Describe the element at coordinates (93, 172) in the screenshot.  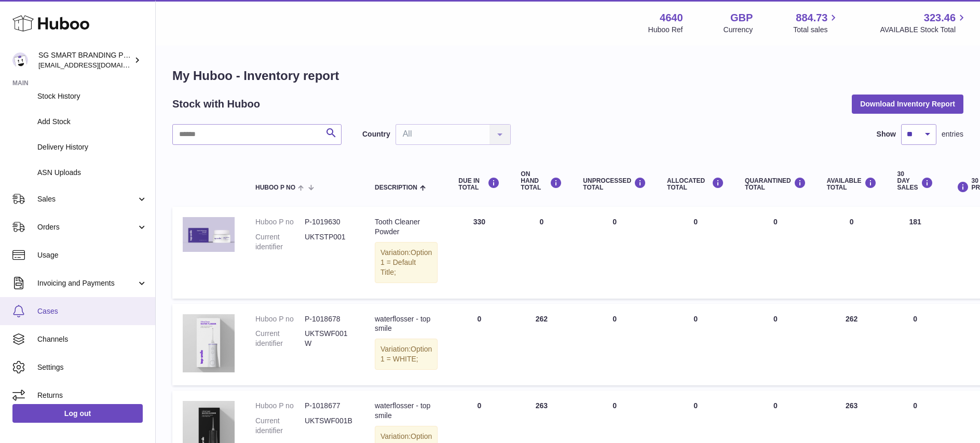
I see `span: ASN Uploads` at that location.